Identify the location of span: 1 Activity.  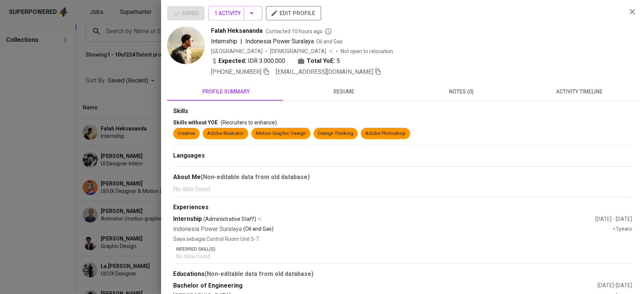
(235, 13).